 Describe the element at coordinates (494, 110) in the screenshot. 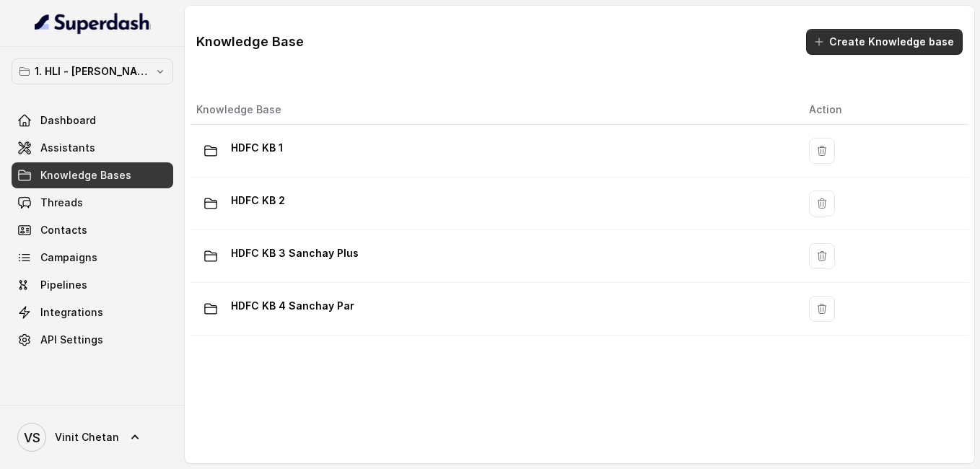

I see `th: Knowledge Base` at that location.